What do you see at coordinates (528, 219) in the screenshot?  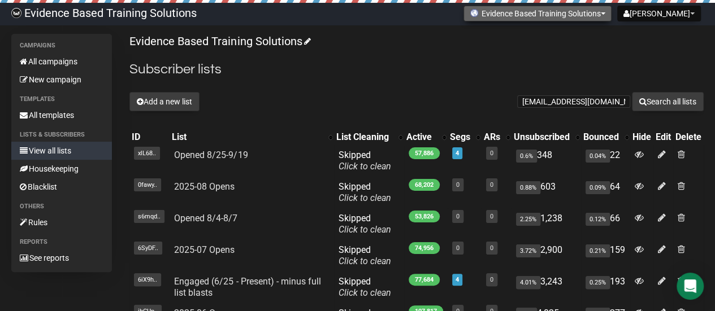 I see `span: 2.25%` at bounding box center [528, 219].